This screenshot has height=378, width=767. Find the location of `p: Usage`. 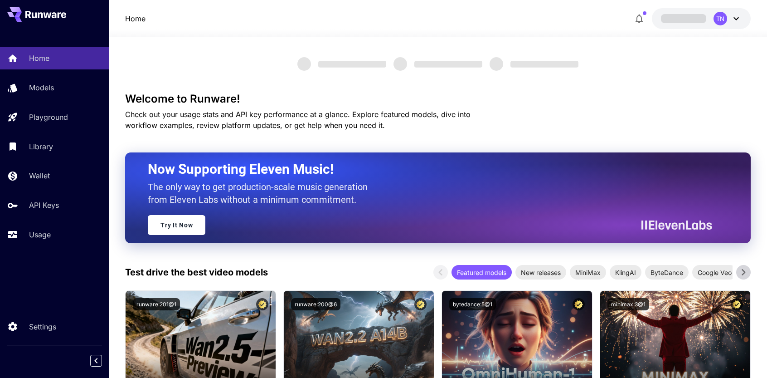

p: Usage is located at coordinates (40, 234).